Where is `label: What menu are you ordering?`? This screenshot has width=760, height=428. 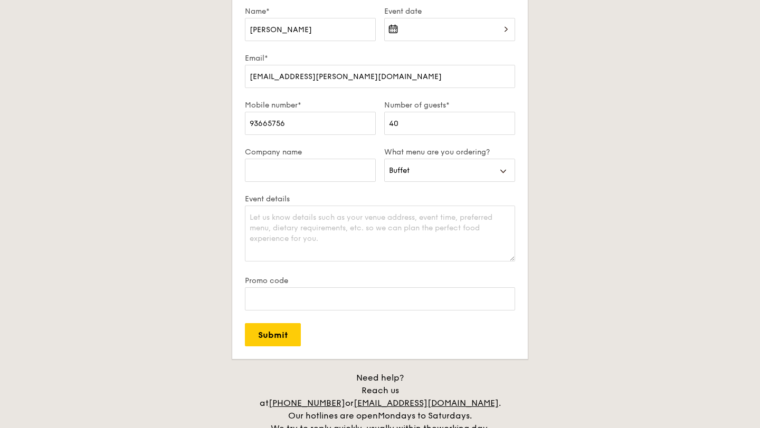
label: What menu are you ordering? is located at coordinates (450, 152).